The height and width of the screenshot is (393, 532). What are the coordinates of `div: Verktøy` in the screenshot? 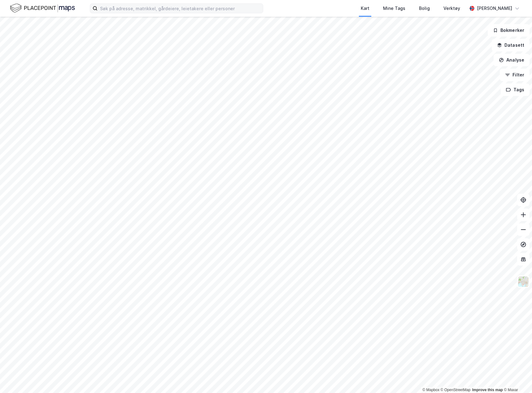 It's located at (451, 8).